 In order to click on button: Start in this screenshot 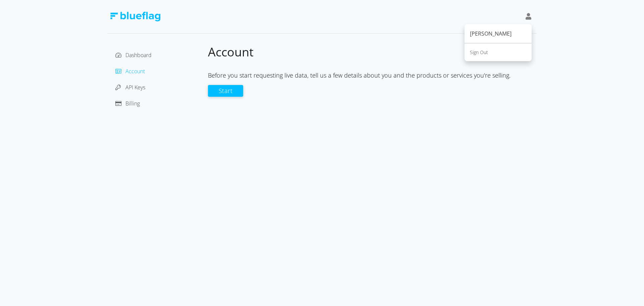, I will do `click(225, 91)`.